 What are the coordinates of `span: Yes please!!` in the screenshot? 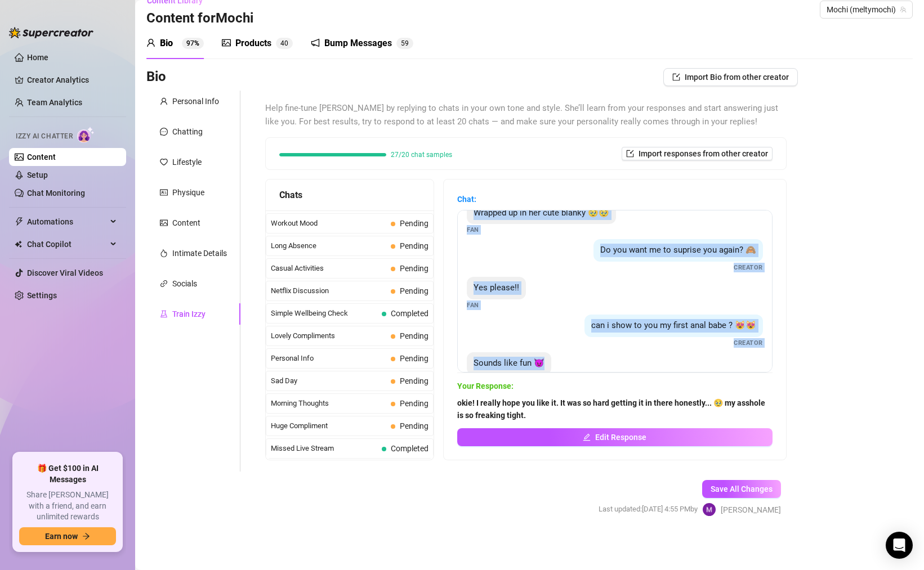 It's located at (496, 288).